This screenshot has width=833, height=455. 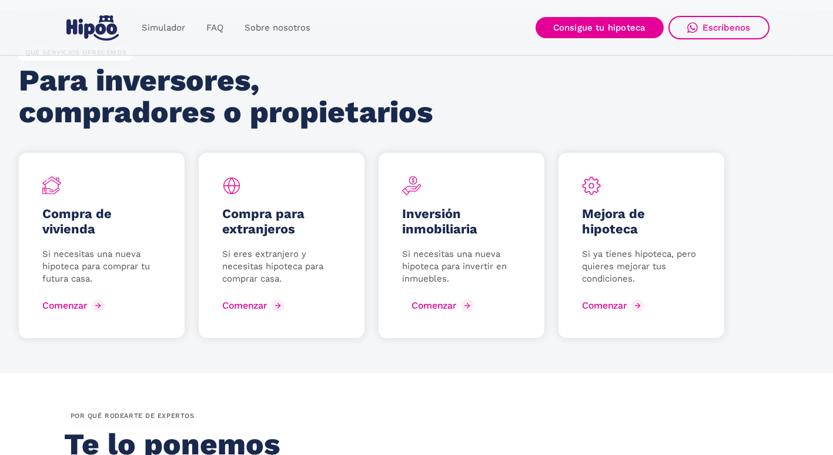 What do you see at coordinates (102, 222) in the screenshot?
I see `h5: Compra de vivienda` at bounding box center [102, 222].